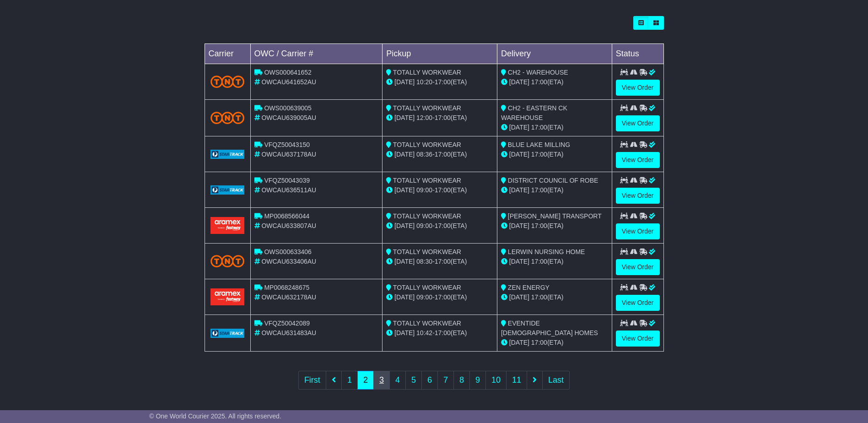 The image size is (868, 423). I want to click on a: Last, so click(556, 380).